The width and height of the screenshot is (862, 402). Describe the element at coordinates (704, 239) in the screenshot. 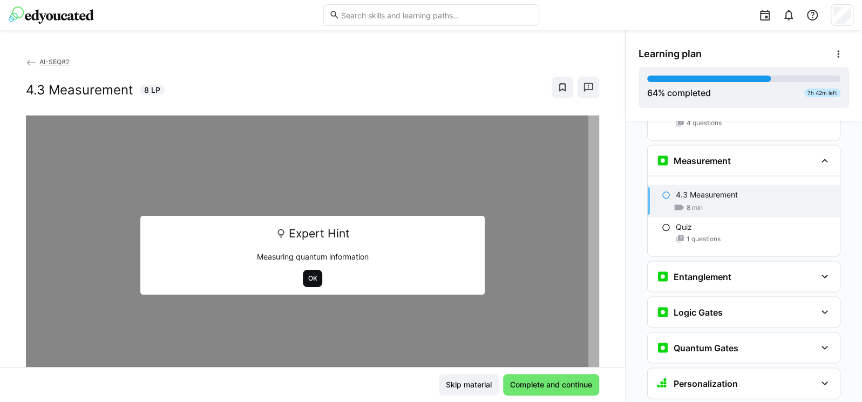

I see `span: 1 questions` at that location.